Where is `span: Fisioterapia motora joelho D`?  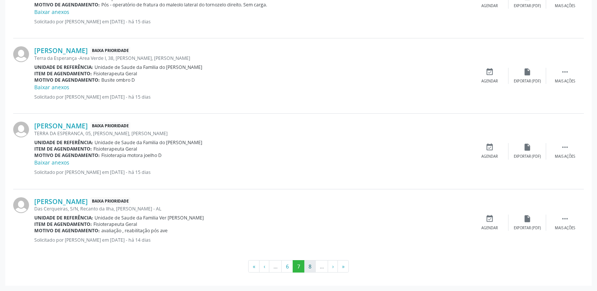
span: Fisioterapia motora joelho D is located at coordinates (132, 155).